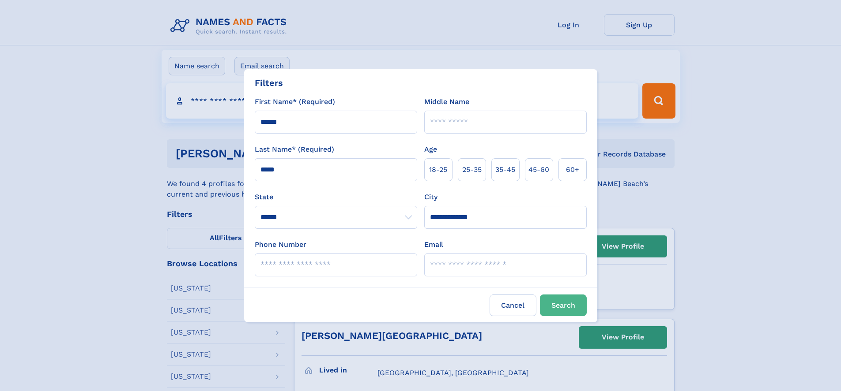 The width and height of the screenshot is (841, 391). What do you see at coordinates (438, 170) in the screenshot?
I see `span: 18‑25` at bounding box center [438, 170].